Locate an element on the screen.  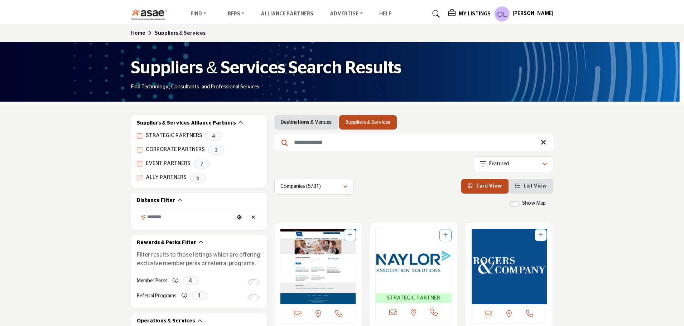
li: List View is located at coordinates (531, 186).